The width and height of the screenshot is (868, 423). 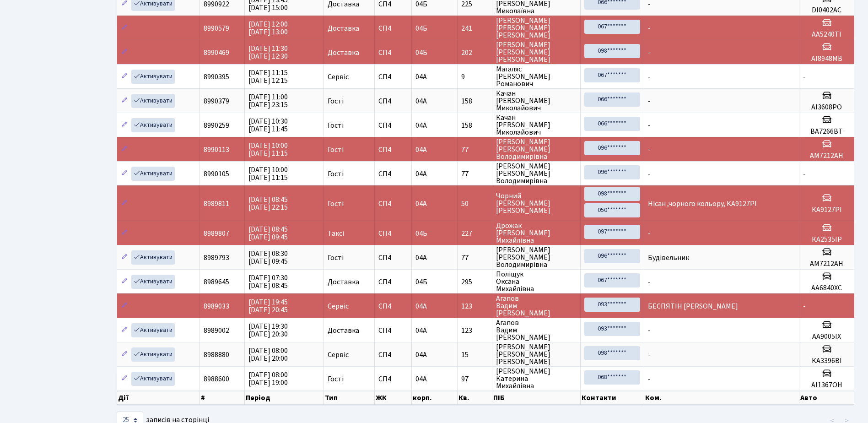 What do you see at coordinates (216, 174) in the screenshot?
I see `span: 8990105` at bounding box center [216, 174].